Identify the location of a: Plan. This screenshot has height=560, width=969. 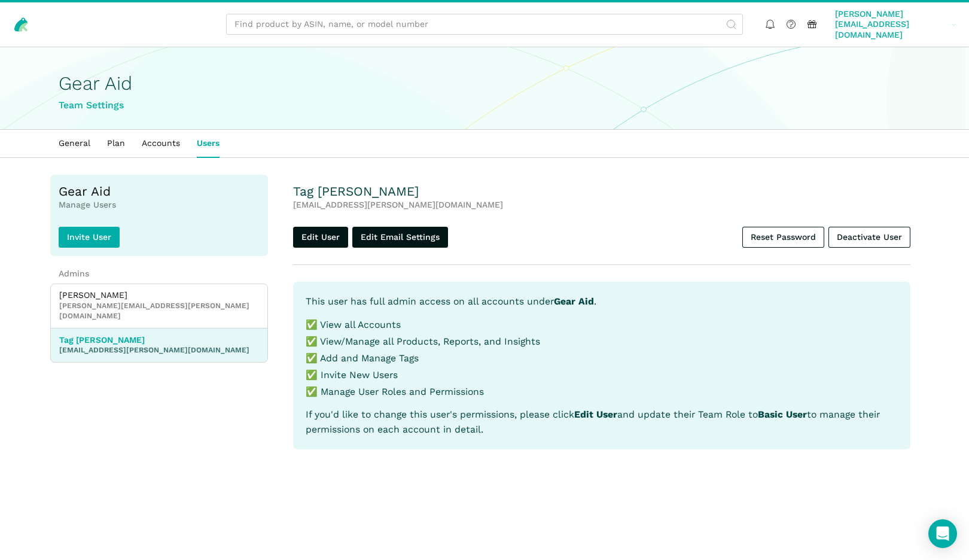
(116, 143).